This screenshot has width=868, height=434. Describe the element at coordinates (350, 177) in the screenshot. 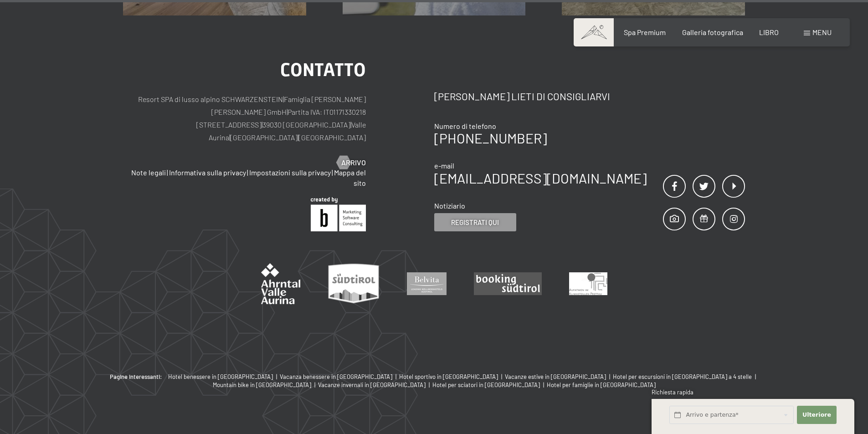

I see `font: Mappa del sito` at that location.